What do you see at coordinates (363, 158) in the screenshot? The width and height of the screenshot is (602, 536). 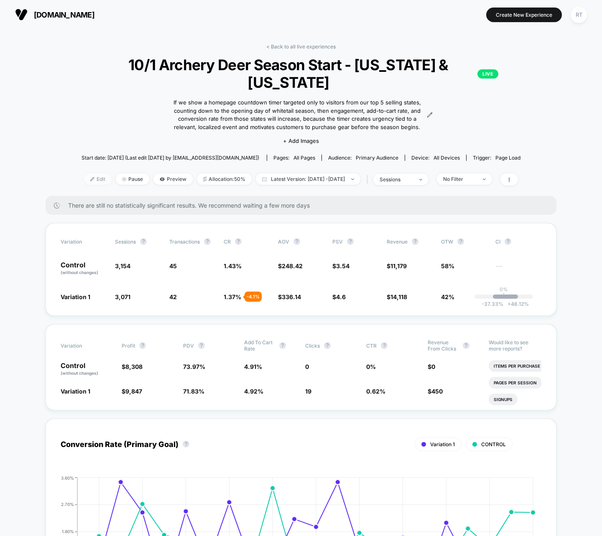 I see `div: Audience:` at bounding box center [363, 158].